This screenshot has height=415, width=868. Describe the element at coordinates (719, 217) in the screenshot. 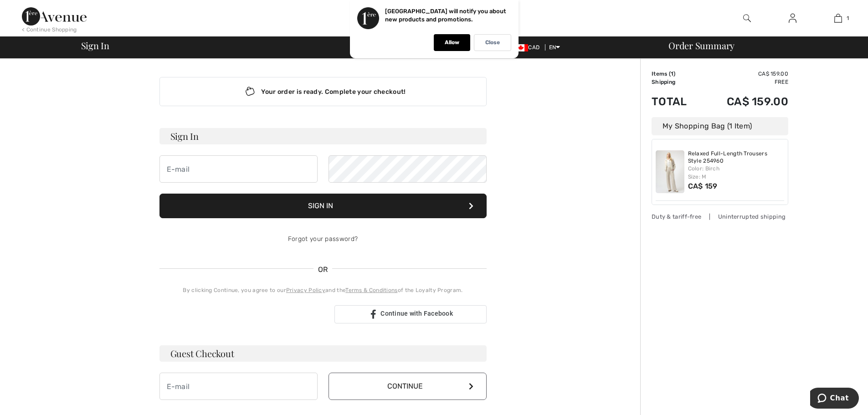

I see `div: Duty & tariff-free | Uninterrupted shipping` at that location.